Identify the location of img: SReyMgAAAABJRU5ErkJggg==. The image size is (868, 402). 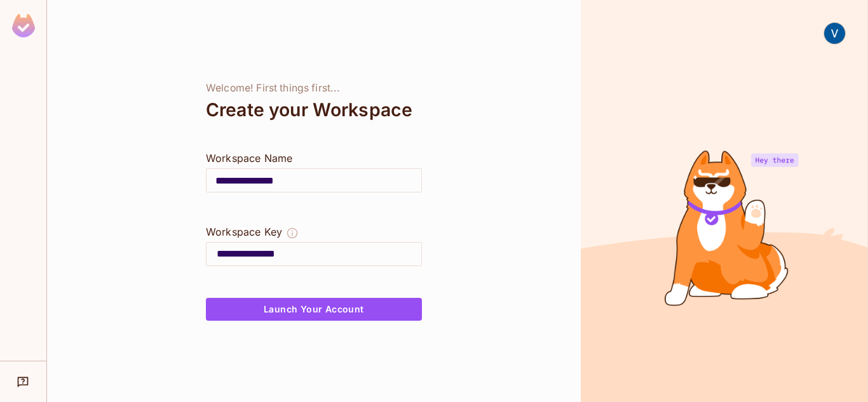
(24, 26).